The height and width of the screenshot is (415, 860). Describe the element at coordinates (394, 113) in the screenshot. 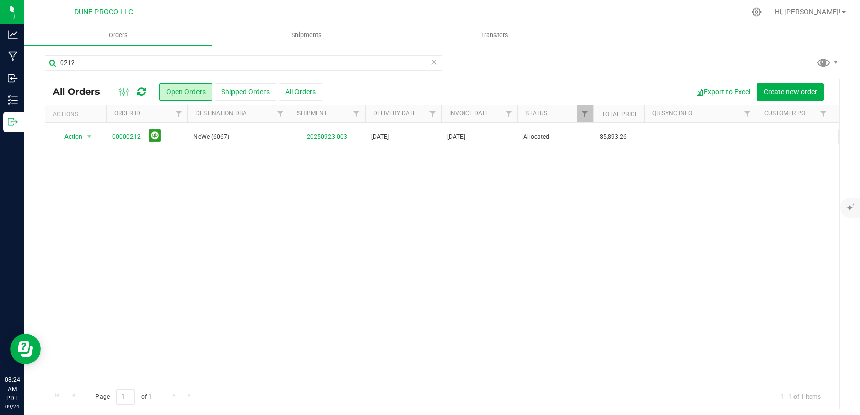

I see `a: Delivery Date` at that location.